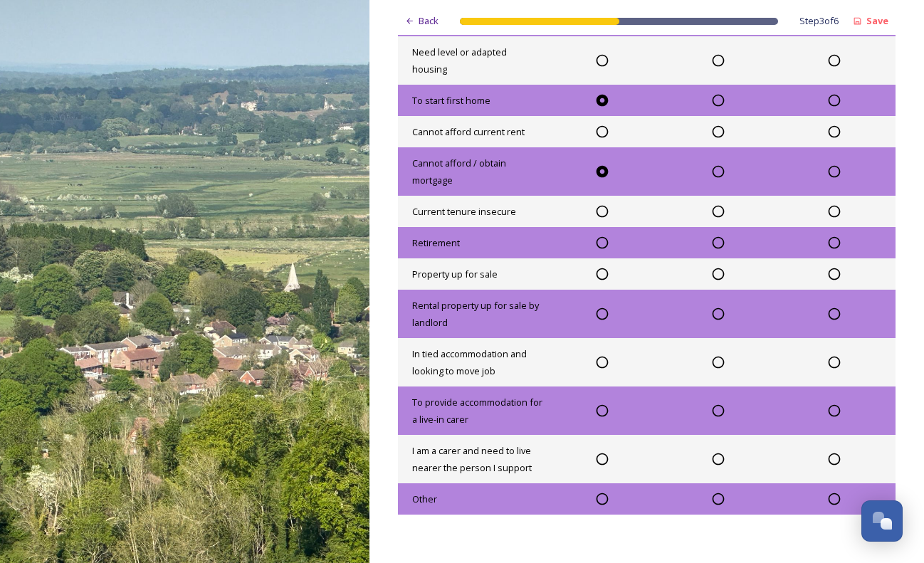  Describe the element at coordinates (475, 314) in the screenshot. I see `span: Rental property up for sale by landlord` at that location.